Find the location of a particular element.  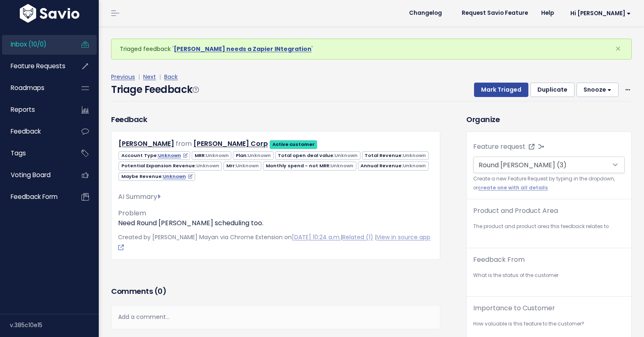

span: Voting Board is located at coordinates (30, 175).